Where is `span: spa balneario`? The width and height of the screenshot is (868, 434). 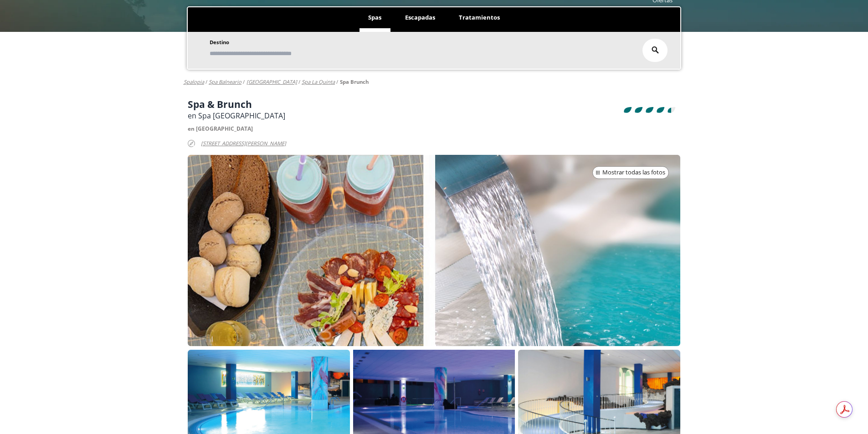
span: spa balneario is located at coordinates (225, 82).